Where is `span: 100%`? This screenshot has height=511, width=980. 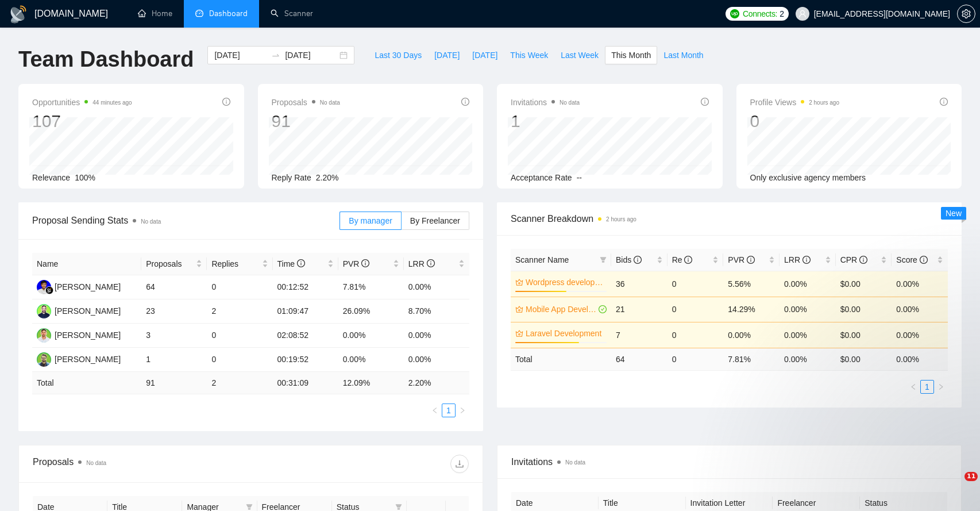 span: 100% is located at coordinates (85, 177).